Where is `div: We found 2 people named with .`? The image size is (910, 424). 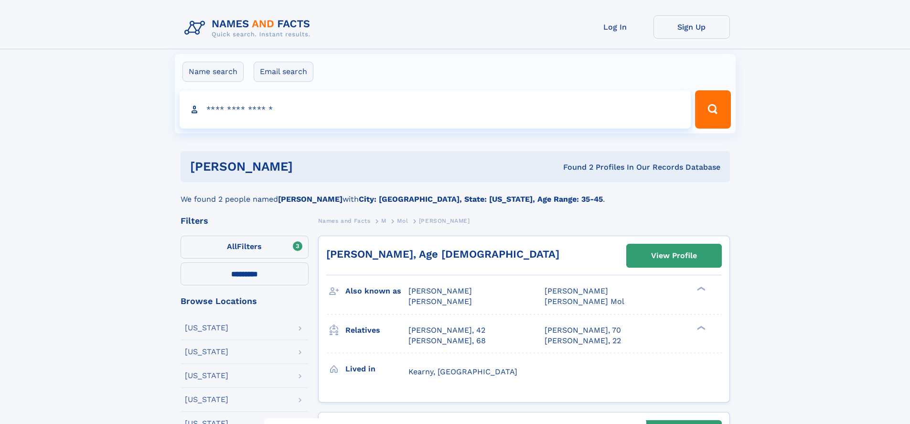
div: We found 2 people named with . is located at coordinates (455, 193).